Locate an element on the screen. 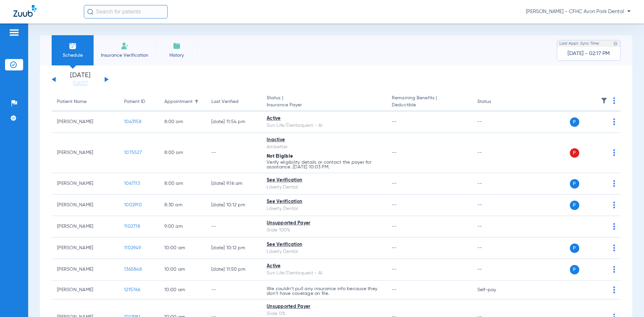 Image resolution: width=644 pixels, height=317 pixels. div: Appointment is located at coordinates (183, 102).